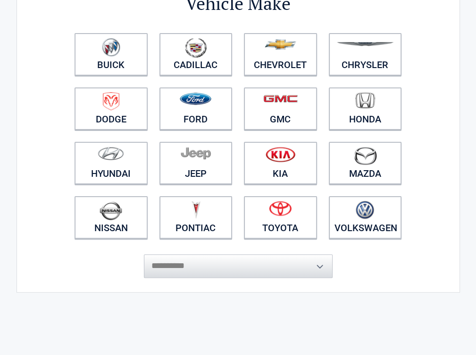 The image size is (476, 355). Describe the element at coordinates (111, 210) in the screenshot. I see `img: nissan` at that location.